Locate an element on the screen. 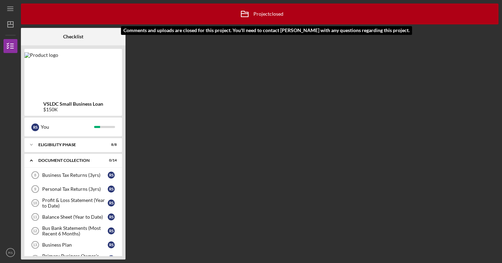  div: 8 / 8 is located at coordinates (110, 145).